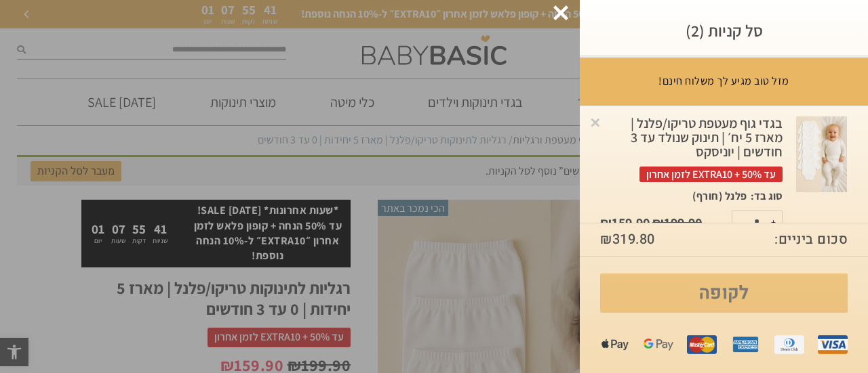 This screenshot has width=868, height=373. I want to click on a: רגליות לתינוקות טריקו/פלנל | מארז 5 יחידות | 0 עד 3 חודשים, so click(822, 155).